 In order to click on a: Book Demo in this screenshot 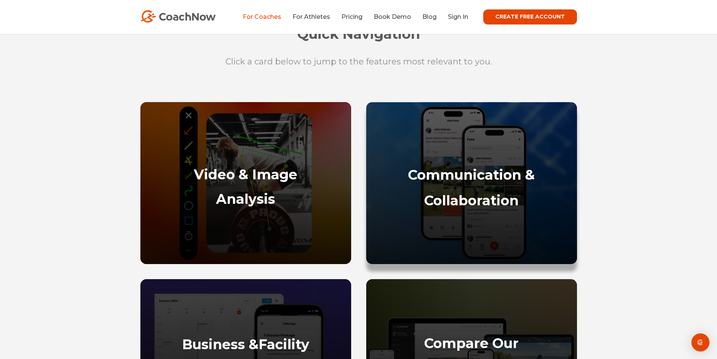, I will do `click(392, 17)`.